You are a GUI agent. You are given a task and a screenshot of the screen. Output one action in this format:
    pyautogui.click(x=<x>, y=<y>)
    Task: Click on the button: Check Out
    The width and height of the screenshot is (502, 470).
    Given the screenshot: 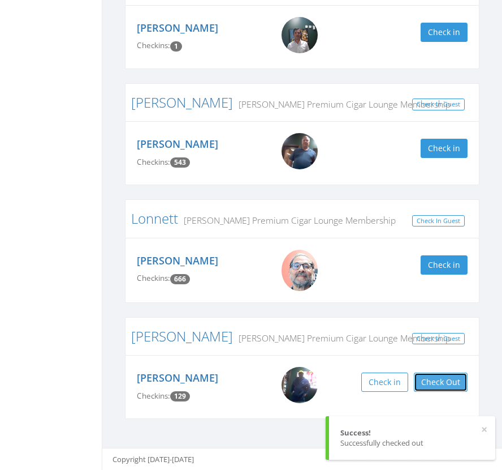 What is the action you would take?
    pyautogui.click(x=441, y=382)
    